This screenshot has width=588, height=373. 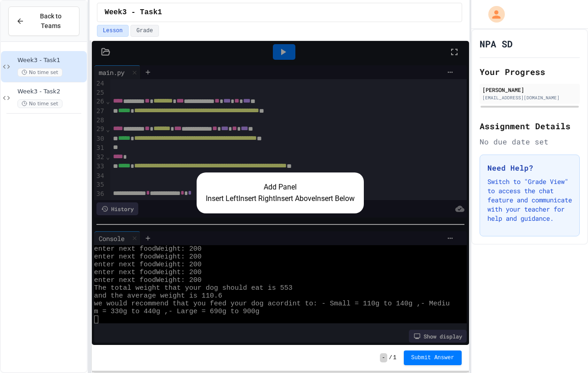 I want to click on button: Submit Answer, so click(x=432, y=358).